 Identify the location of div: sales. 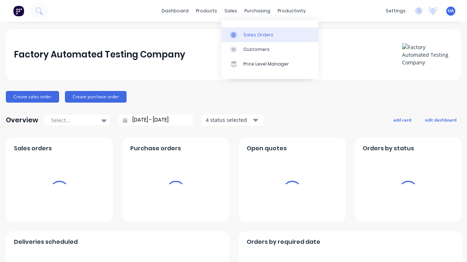
(230, 11).